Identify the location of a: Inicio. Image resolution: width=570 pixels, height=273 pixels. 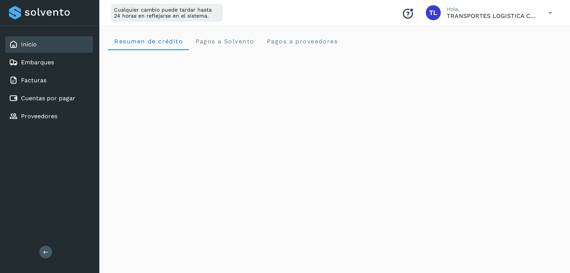
(29, 44).